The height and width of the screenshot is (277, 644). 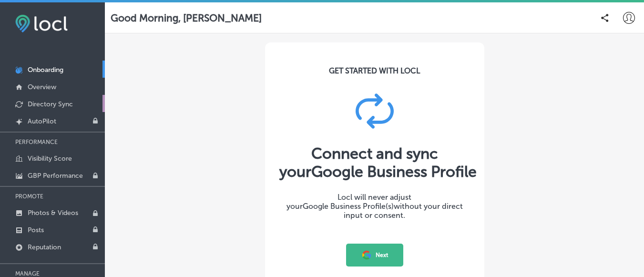 I want to click on p: Directory Sync, so click(x=50, y=104).